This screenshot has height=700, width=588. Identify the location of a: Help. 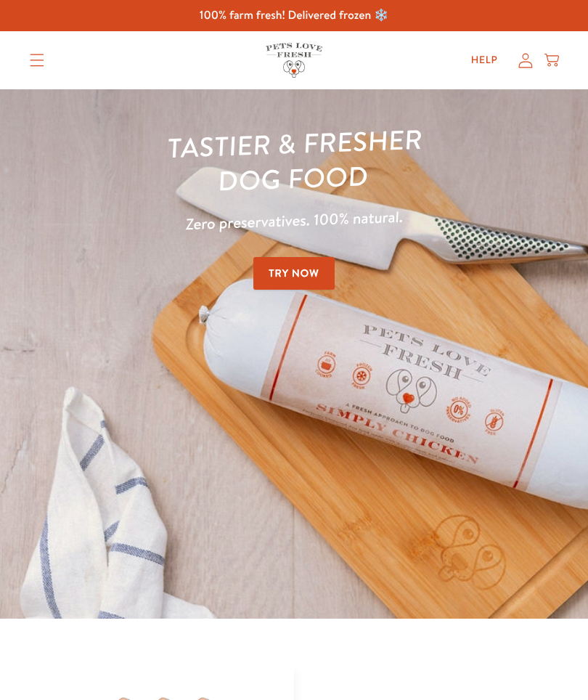
(485, 60).